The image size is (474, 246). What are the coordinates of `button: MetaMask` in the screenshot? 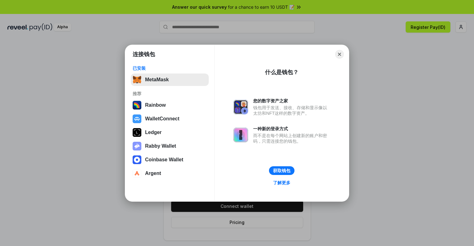 It's located at (169, 80).